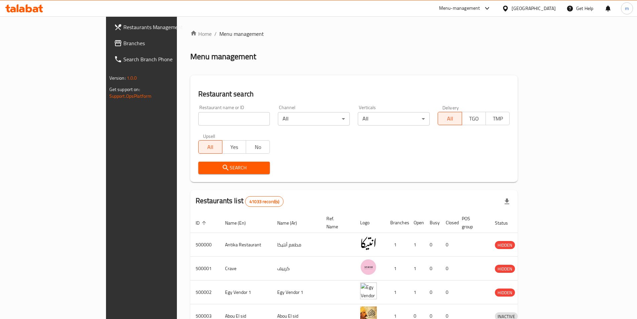  I want to click on span: Search Branch Phone, so click(165, 59).